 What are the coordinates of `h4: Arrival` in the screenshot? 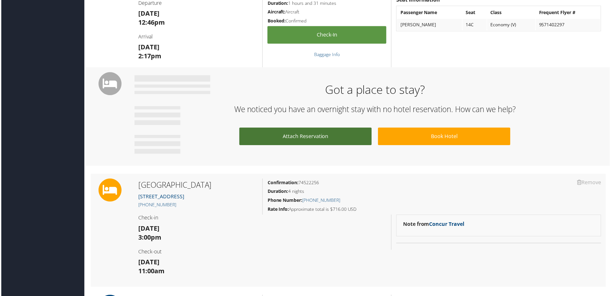 It's located at (197, 37).